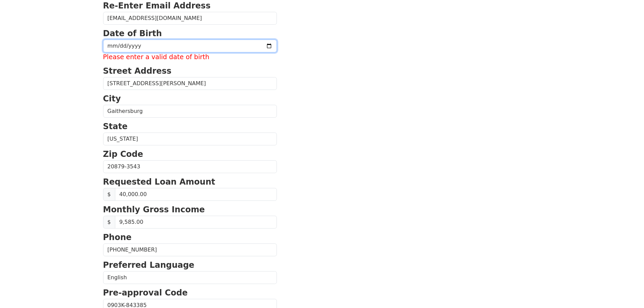  What do you see at coordinates (117, 237) in the screenshot?
I see `strong: Phone` at bounding box center [117, 237].